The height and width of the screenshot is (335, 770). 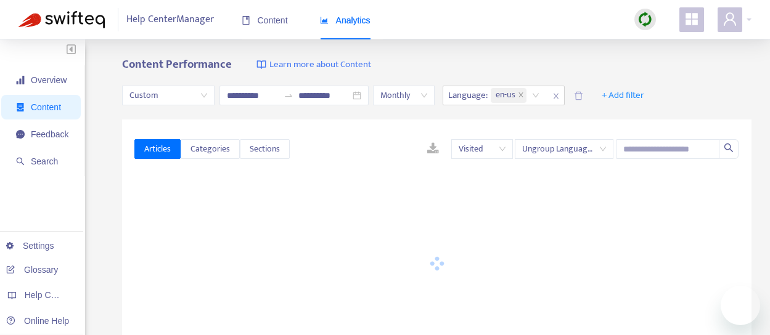 I want to click on span: Feedback, so click(x=49, y=134).